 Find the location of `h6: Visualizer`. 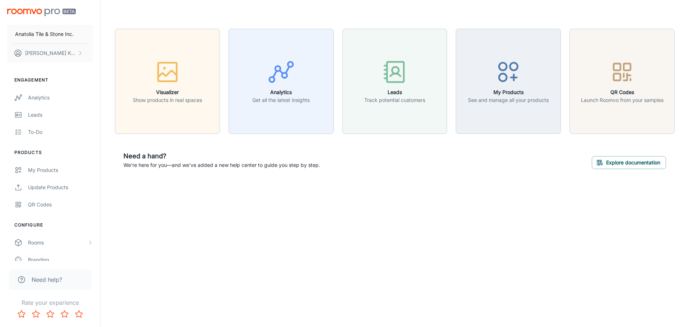

h6: Visualizer is located at coordinates (167, 92).